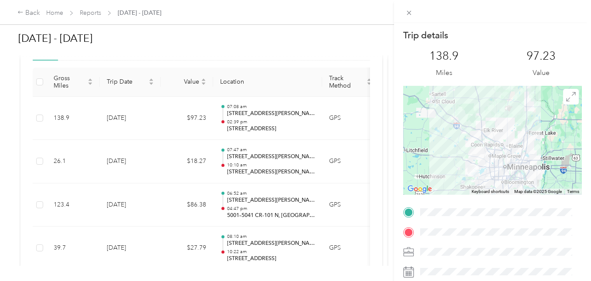 This screenshot has height=281, width=591. Describe the element at coordinates (425, 35) in the screenshot. I see `p: Trip details` at that location.